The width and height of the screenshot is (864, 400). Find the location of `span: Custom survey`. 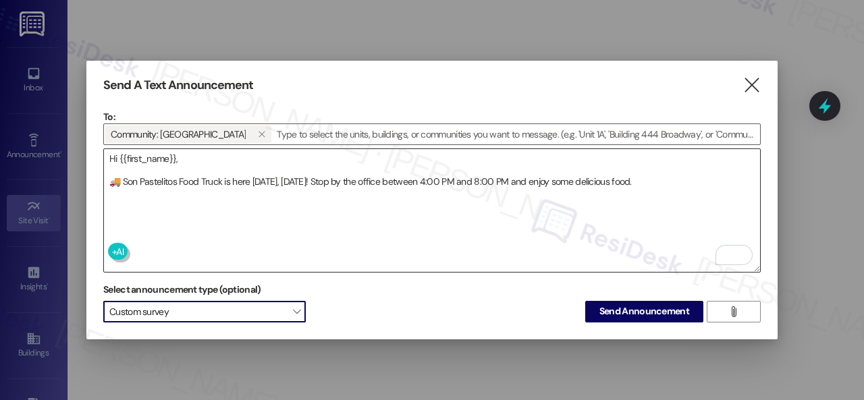

span: Custom survey is located at coordinates (205, 312).